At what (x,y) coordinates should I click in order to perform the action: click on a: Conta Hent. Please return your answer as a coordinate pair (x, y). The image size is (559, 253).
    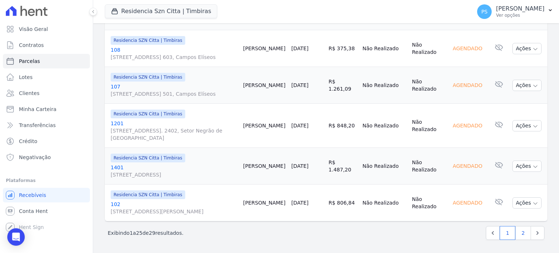
    Looking at the image, I should click on (46, 211).